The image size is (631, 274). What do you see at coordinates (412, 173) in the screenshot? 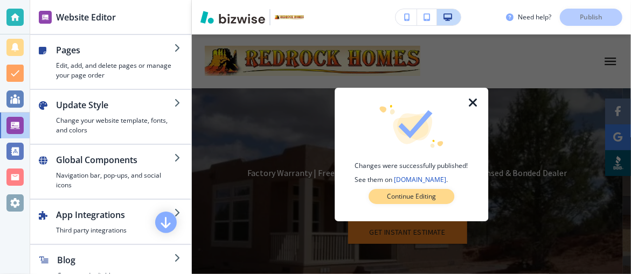
I see `h4: Changes were successfully published! See them on .` at bounding box center [412, 173].